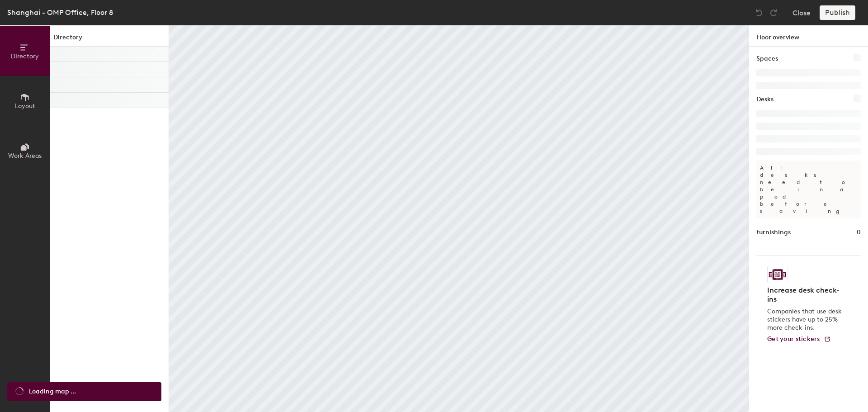 The width and height of the screenshot is (868, 412). What do you see at coordinates (806, 295) in the screenshot?
I see `h4: Increase desk check-ins` at bounding box center [806, 295].